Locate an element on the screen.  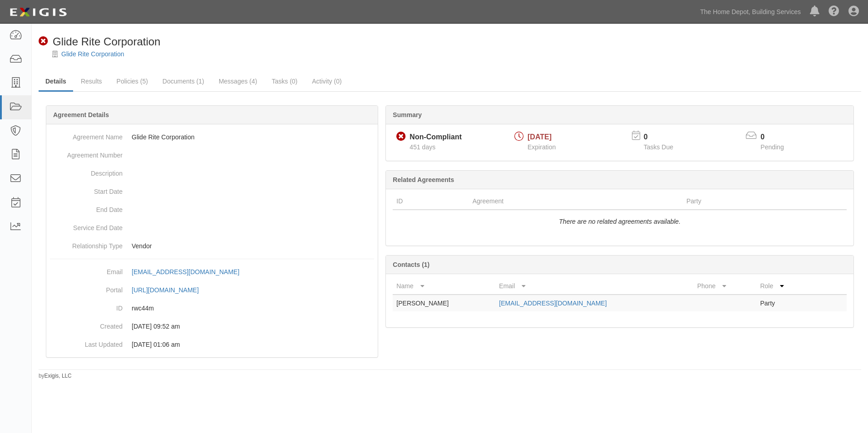
span: Since 07/01/2024 is located at coordinates (422, 147).